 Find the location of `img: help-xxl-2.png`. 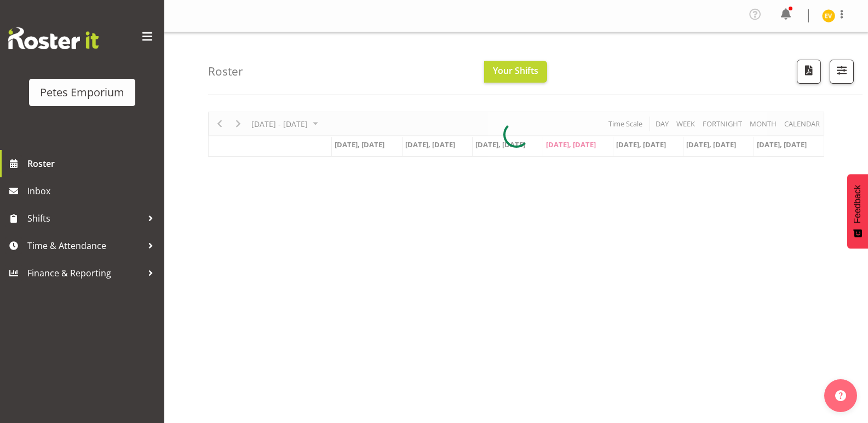

img: help-xxl-2.png is located at coordinates (840, 396).